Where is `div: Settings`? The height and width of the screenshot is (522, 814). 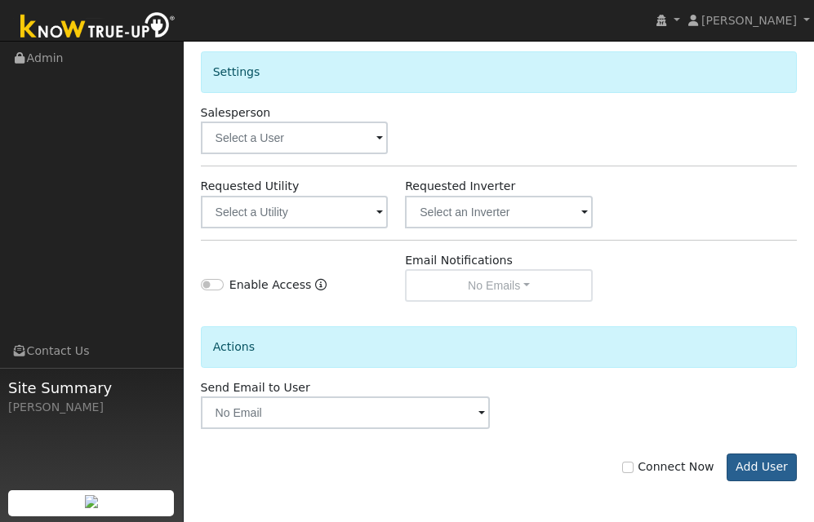 div: Settings is located at coordinates (499, 72).